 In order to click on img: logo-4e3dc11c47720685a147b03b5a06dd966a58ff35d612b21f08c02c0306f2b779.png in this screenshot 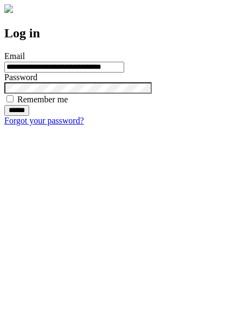, I will do `click(9, 9)`.